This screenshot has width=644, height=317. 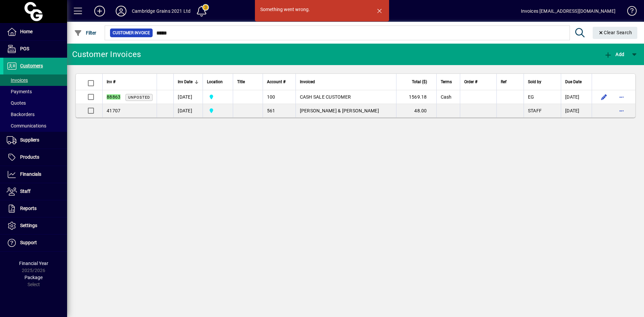 I want to click on div: Location, so click(x=218, y=81).